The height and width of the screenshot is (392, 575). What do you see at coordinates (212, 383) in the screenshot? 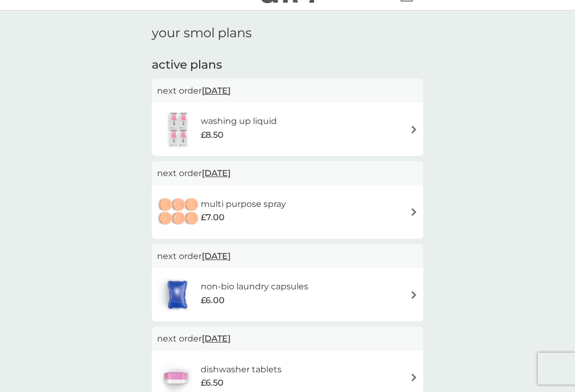
I see `span: £6.50` at bounding box center [212, 383].